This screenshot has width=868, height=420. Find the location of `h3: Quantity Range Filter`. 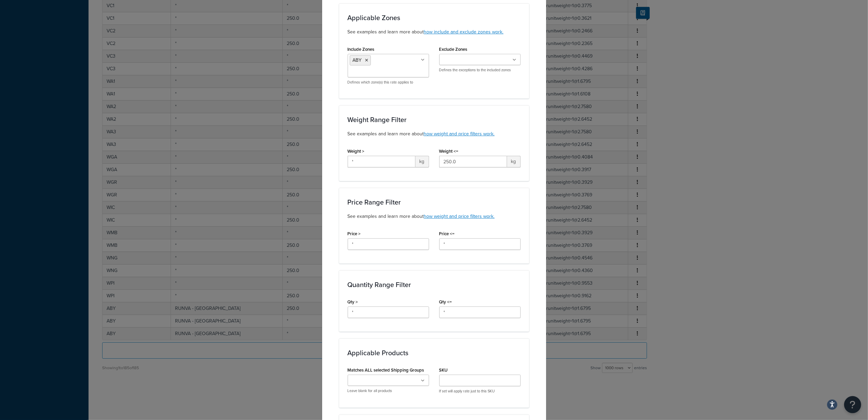

h3: Quantity Range Filter is located at coordinates (434, 284).